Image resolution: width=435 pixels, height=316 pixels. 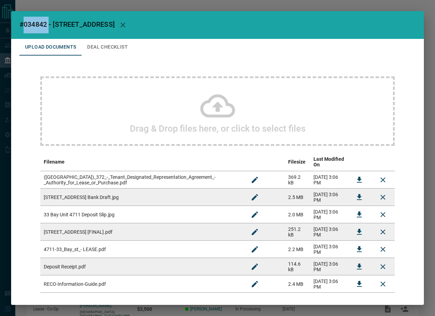 What do you see at coordinates (217, 111) in the screenshot?
I see `div: Drag & Drop files here, or click to select files` at bounding box center [217, 111].